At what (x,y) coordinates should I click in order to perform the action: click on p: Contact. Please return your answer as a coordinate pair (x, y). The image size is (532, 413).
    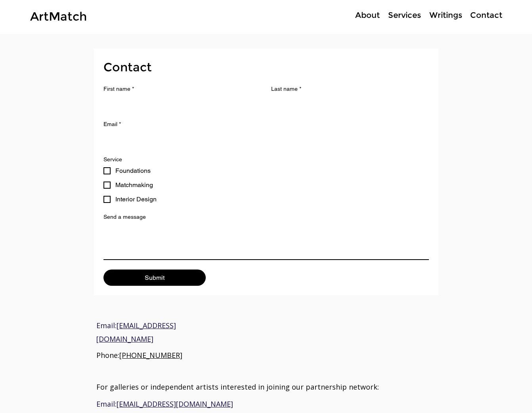
    Looking at the image, I should click on (486, 15).